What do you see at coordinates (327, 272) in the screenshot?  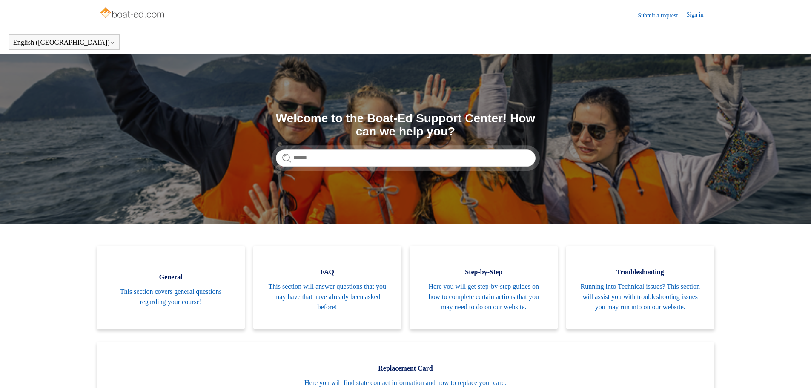 I see `span: FAQ` at bounding box center [327, 272].